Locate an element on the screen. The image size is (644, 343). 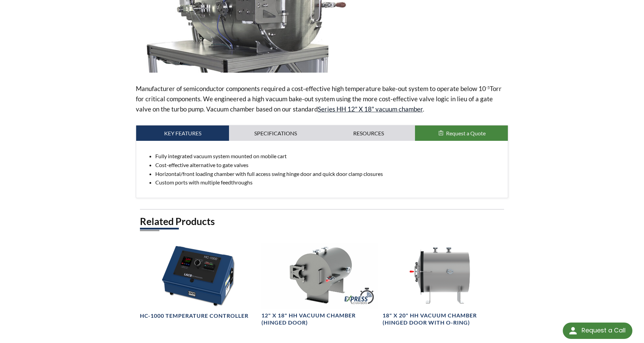
a: LVC1218-3312-HH Express Chamber, side view12" X 18" HH Vacuum Chamber (Hinged Door) is located at coordinates (320, 285).